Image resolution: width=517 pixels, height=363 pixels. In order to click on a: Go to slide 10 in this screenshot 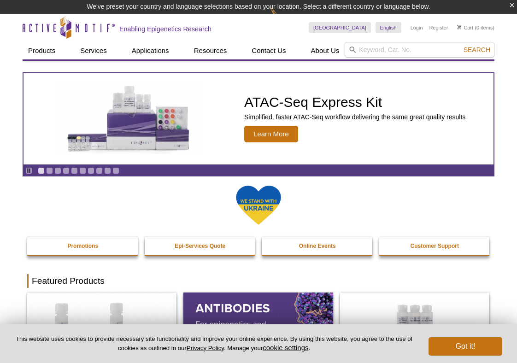, I will do `click(116, 171)`.